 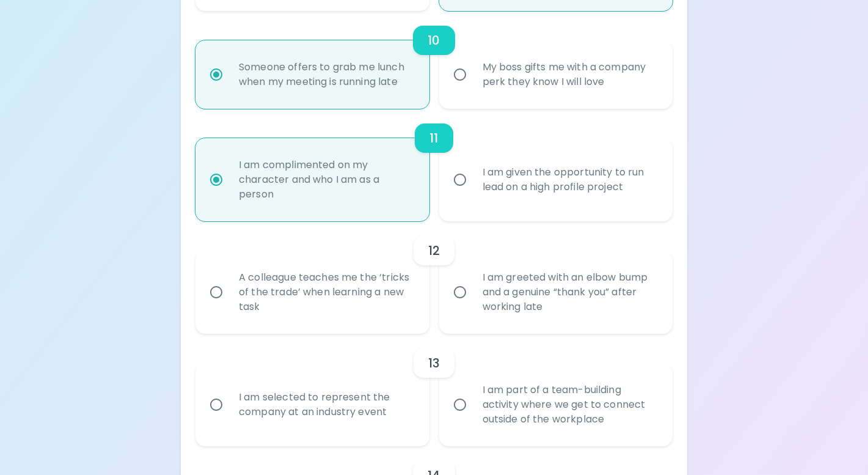 What do you see at coordinates (326, 292) in the screenshot?
I see `div: A colleague teaches me the ‘tricks of the trade’ when learning a new task` at bounding box center [326, 292].